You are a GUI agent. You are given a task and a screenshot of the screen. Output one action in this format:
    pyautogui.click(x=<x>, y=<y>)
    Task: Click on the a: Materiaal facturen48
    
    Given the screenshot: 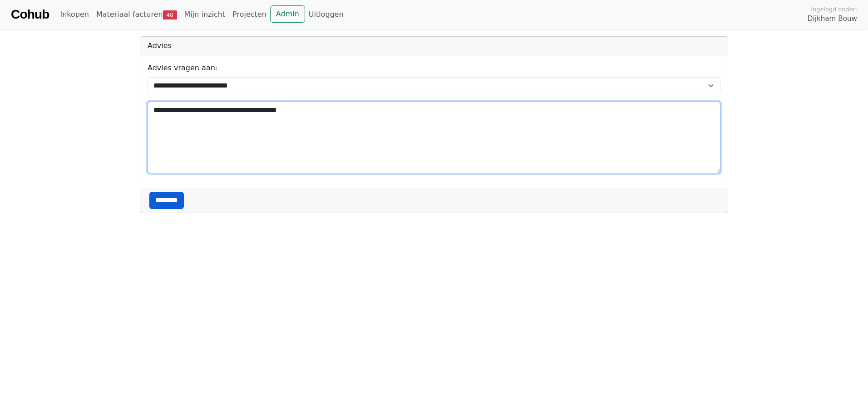 What is the action you would take?
    pyautogui.click(x=137, y=15)
    